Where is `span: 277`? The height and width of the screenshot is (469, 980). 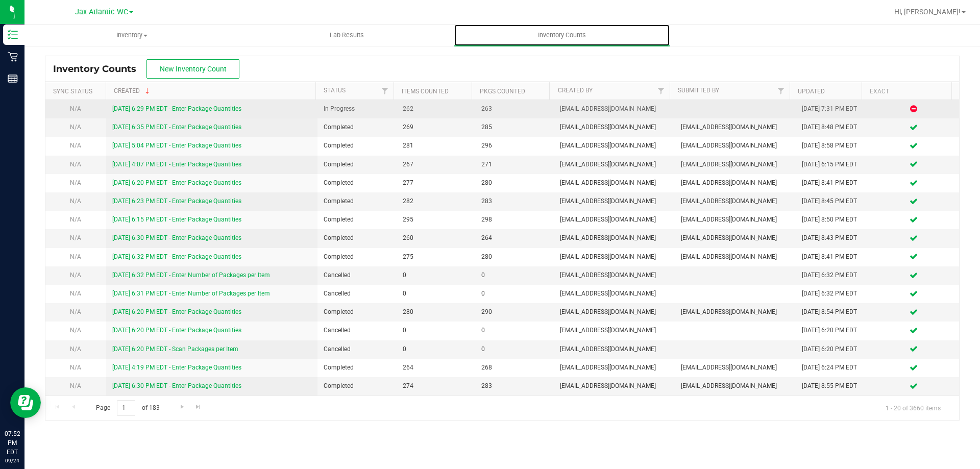 span: 277 is located at coordinates (436, 182).